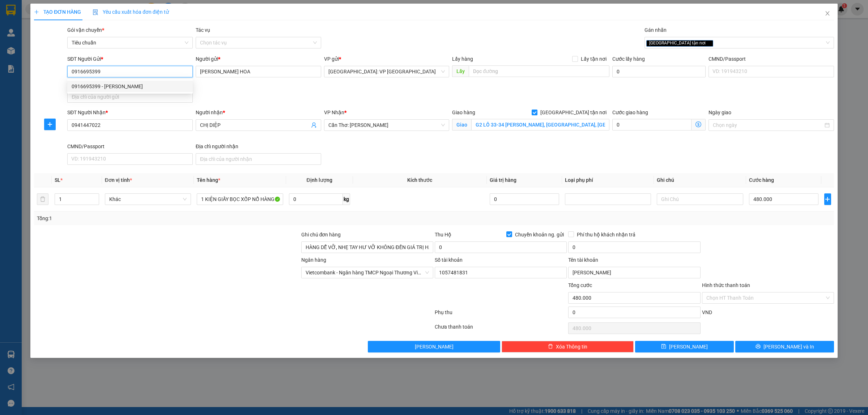 Image resolution: width=868 pixels, height=415 pixels. I want to click on div: Người nhận, so click(258, 112).